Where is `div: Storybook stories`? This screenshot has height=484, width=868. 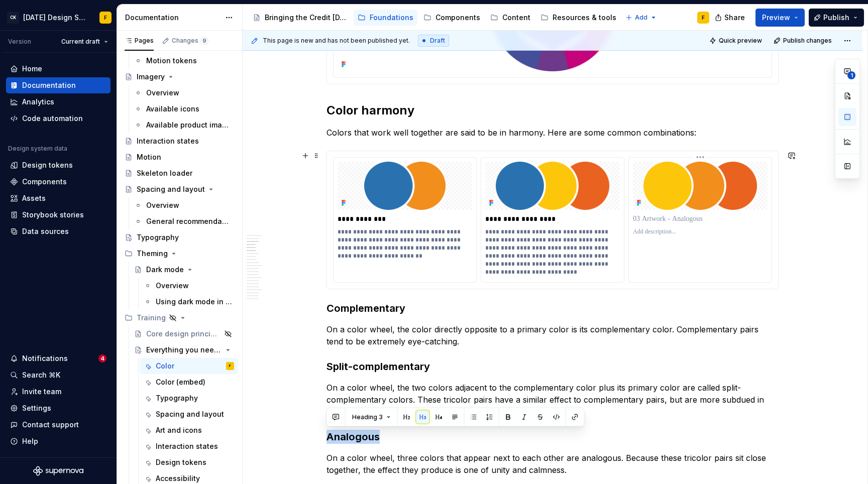
div: Storybook stories is located at coordinates (52, 215).